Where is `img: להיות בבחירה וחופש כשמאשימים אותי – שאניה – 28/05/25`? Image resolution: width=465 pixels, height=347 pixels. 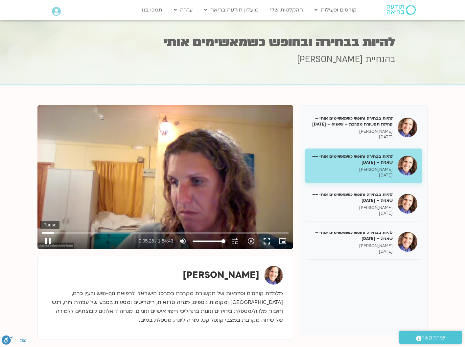 img: להיות בבחירה וחופש כשמאשימים אותי – שאניה – 28/05/25 is located at coordinates (407, 242).